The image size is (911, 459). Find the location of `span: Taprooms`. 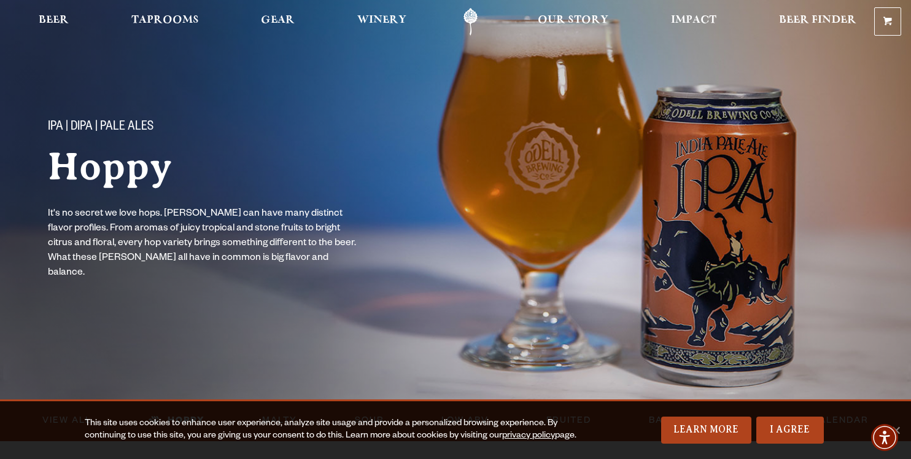

span: Taprooms is located at coordinates (165, 20).